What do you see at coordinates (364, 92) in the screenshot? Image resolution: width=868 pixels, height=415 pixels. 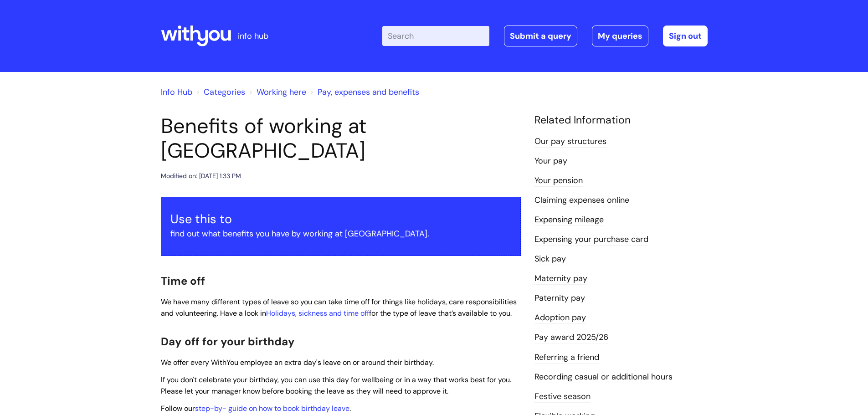 I see `li: Pay, expenses and benefits` at bounding box center [364, 92].